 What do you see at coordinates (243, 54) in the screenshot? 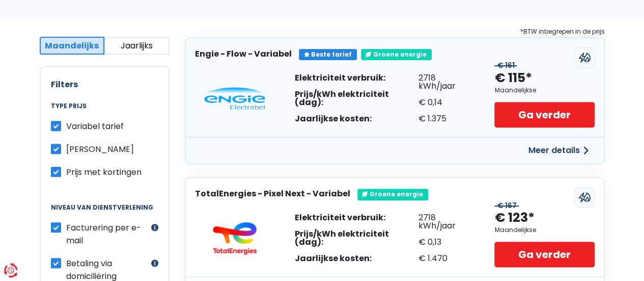
I see `h3: Engie - Flow - Variabel` at bounding box center [243, 54].